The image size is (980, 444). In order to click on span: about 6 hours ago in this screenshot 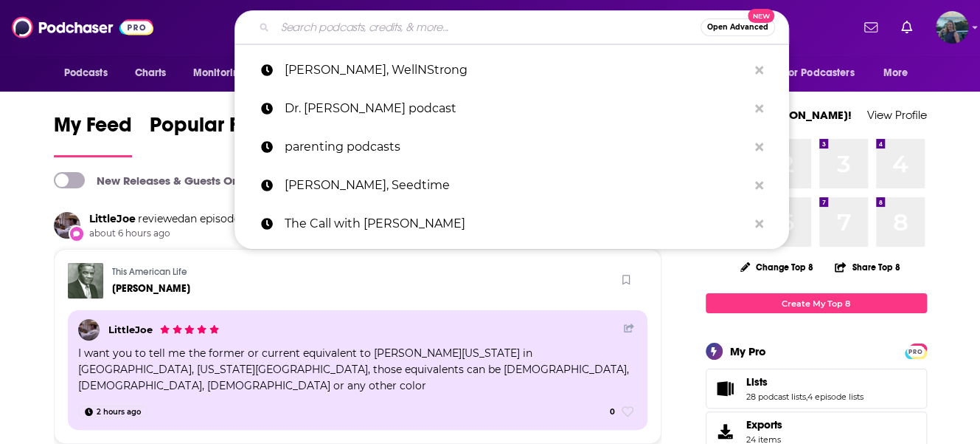, I will do `click(165, 233)`.